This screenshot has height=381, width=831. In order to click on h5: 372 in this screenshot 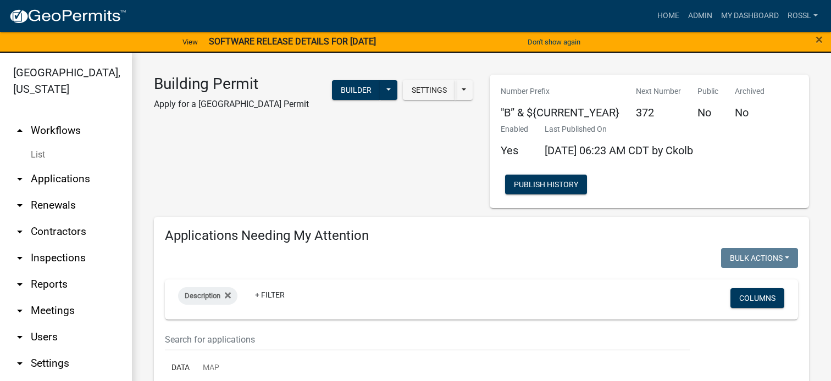, I will do `click(658, 113)`.